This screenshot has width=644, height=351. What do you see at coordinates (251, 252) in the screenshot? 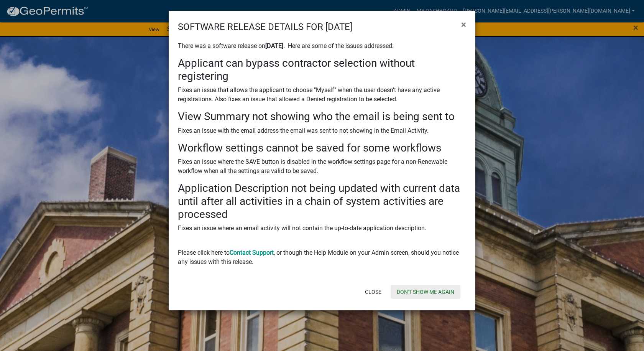
I see `a: Contact Support` at bounding box center [251, 252].